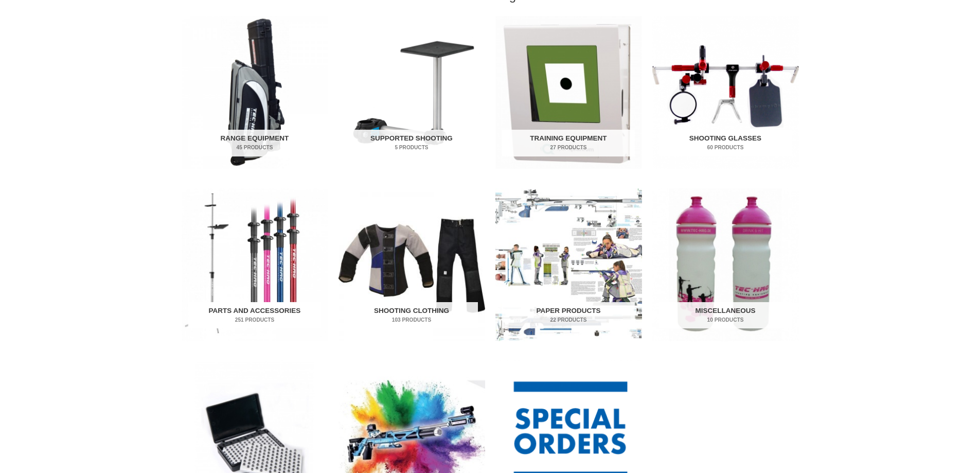 The image size is (980, 473). What do you see at coordinates (411, 143) in the screenshot?
I see `h2: Supported Shooting` at bounding box center [411, 143].